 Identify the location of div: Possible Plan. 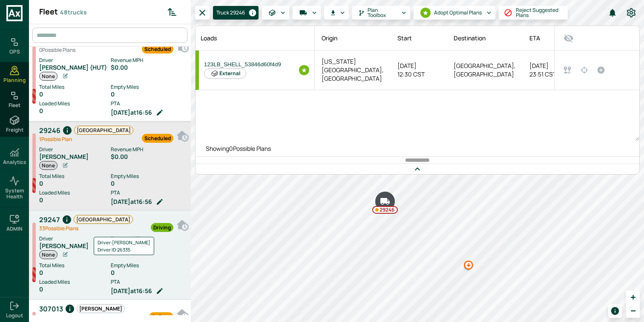
(86, 139).